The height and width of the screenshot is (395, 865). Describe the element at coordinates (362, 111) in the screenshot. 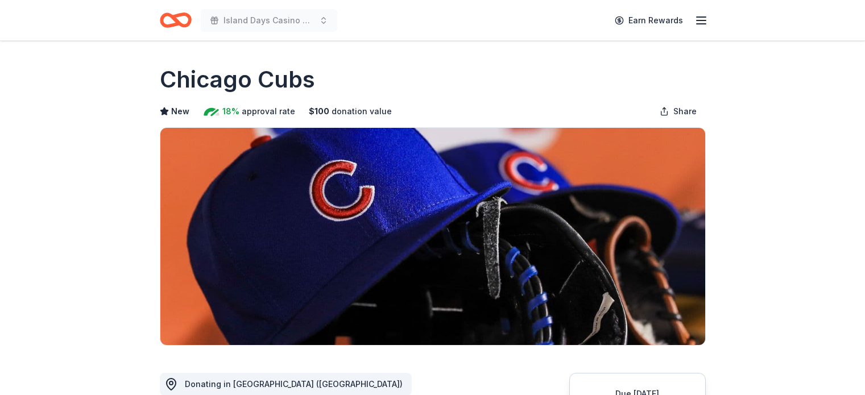

I see `span: donation value` at that location.